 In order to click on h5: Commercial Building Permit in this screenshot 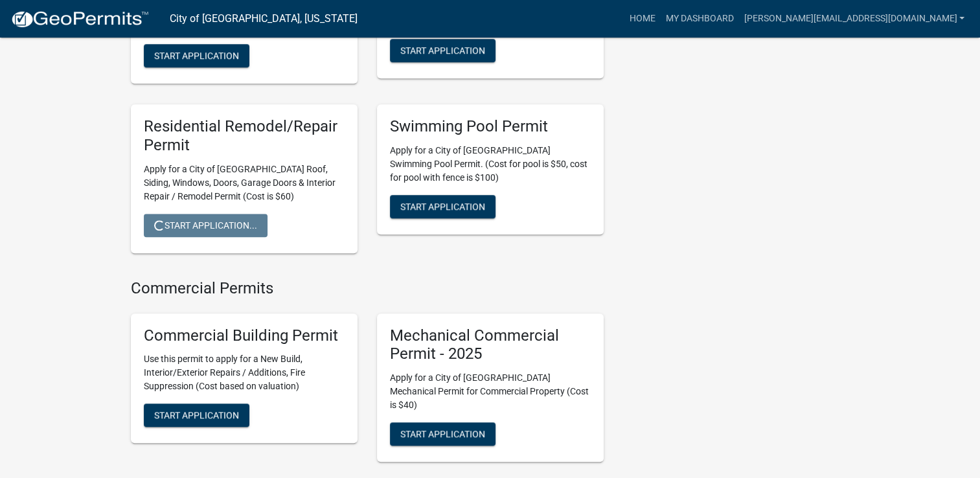, I will do `click(244, 335)`.